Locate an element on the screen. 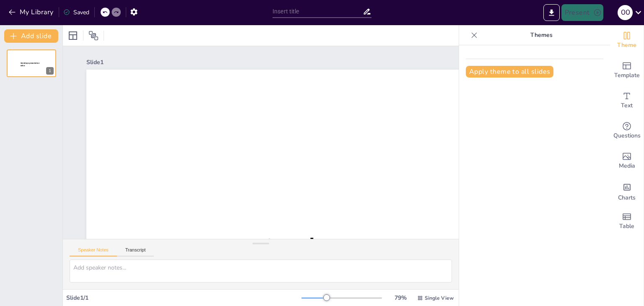 This screenshot has width=644, height=306. span: Questions is located at coordinates (627, 136).